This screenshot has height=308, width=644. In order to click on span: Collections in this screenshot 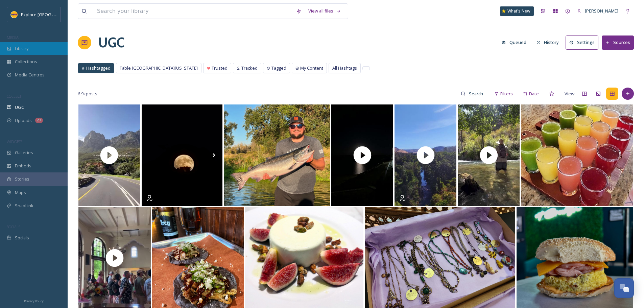, I will do `click(26, 61)`.